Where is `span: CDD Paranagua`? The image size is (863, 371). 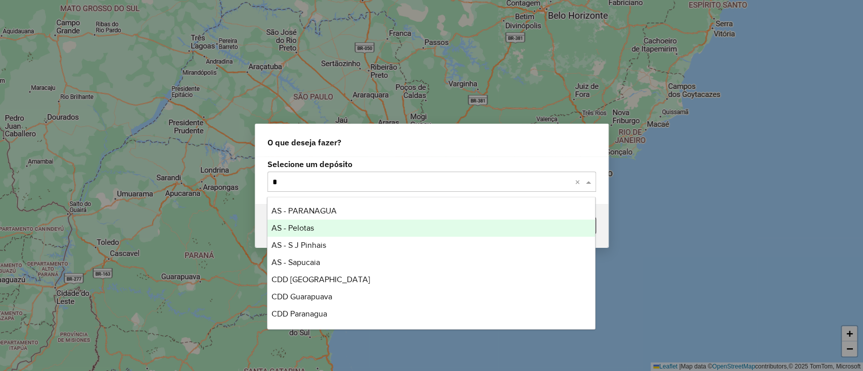 span: CDD Paranagua is located at coordinates (299, 314).